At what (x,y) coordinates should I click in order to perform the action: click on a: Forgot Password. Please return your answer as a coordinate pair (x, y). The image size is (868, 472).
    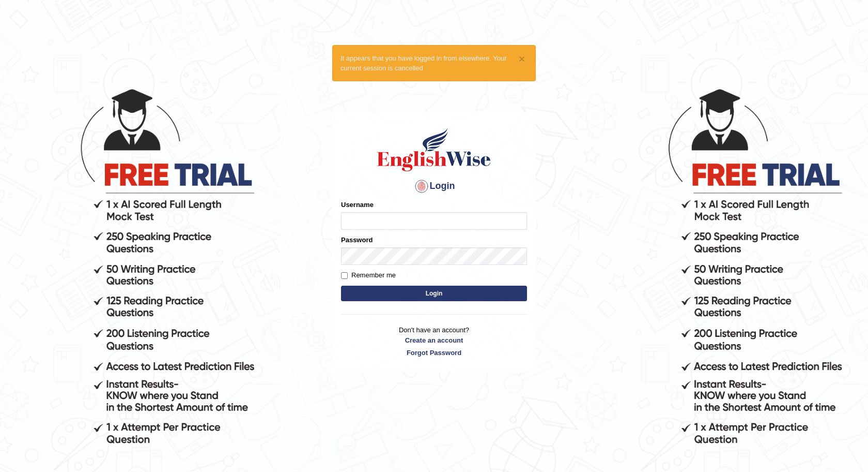
    Looking at the image, I should click on (434, 352).